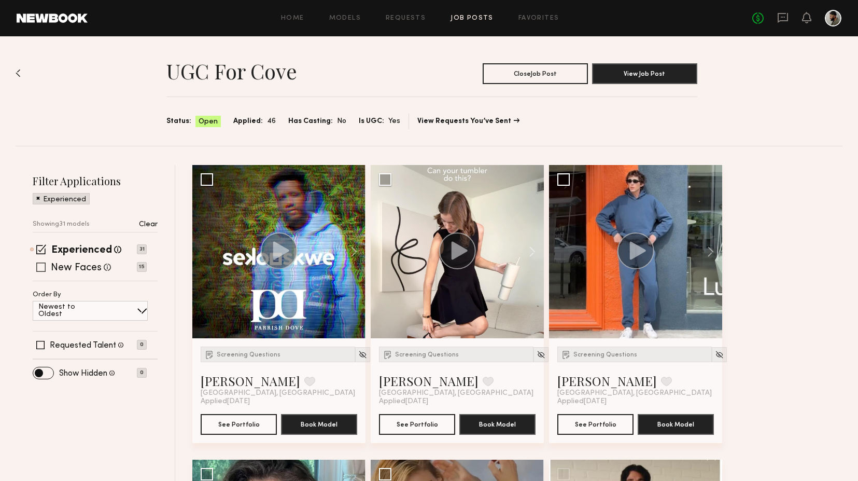 This screenshot has height=481, width=858. Describe the element at coordinates (83, 345) in the screenshot. I see `label: Requested Talent` at that location.